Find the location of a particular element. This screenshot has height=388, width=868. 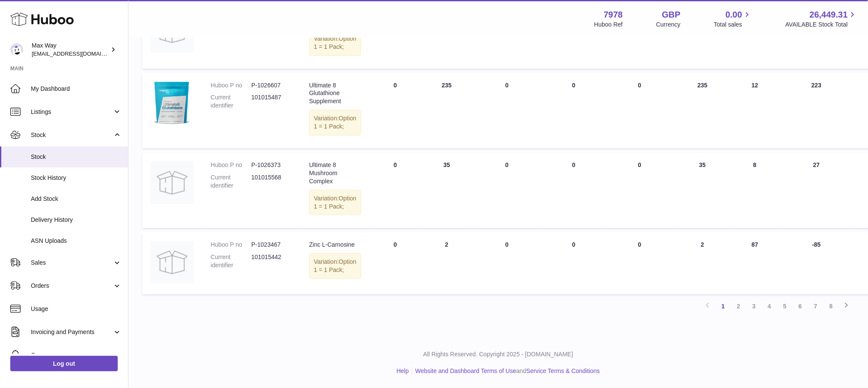

a: 4 is located at coordinates (770, 306).